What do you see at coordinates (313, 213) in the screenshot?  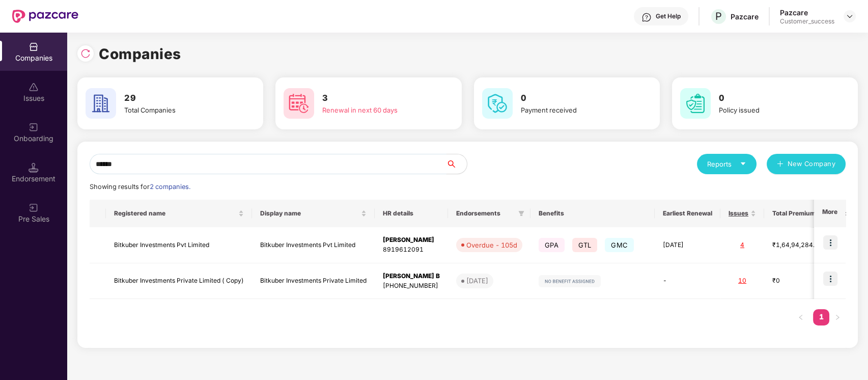 I see `th: Display name` at bounding box center [313, 213].